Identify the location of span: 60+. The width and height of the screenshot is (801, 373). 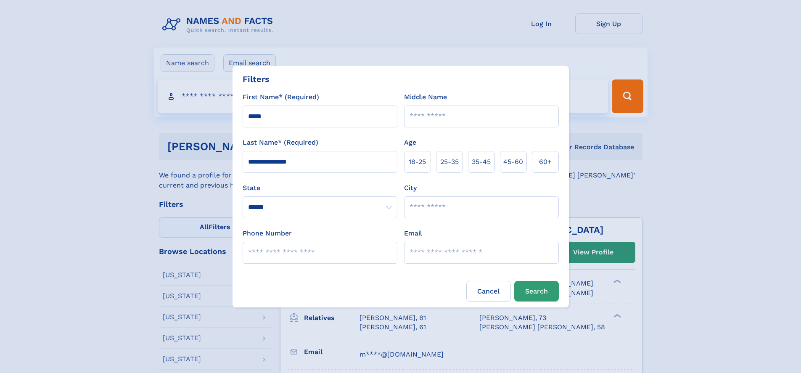
(545, 162).